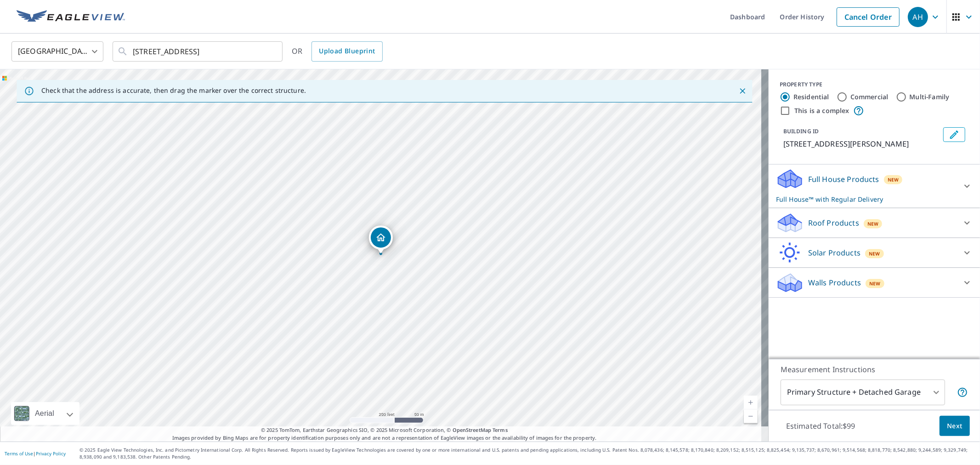 Image resolution: width=980 pixels, height=465 pixels. I want to click on span: Next, so click(955, 426).